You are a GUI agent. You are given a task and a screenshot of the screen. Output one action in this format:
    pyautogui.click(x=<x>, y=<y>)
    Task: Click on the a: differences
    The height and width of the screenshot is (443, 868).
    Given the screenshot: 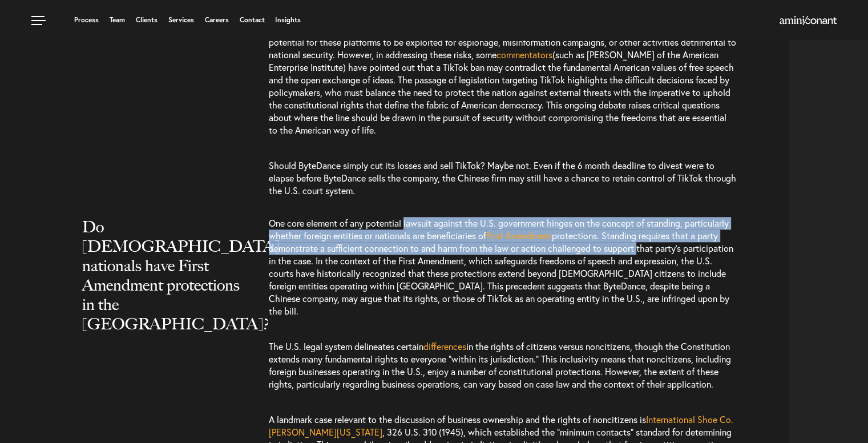 What is the action you would take?
    pyautogui.click(x=444, y=346)
    